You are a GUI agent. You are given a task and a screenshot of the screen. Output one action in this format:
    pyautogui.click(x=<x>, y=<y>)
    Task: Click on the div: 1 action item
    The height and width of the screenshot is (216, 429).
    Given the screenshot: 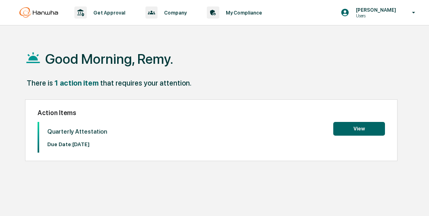 What is the action you would take?
    pyautogui.click(x=76, y=83)
    